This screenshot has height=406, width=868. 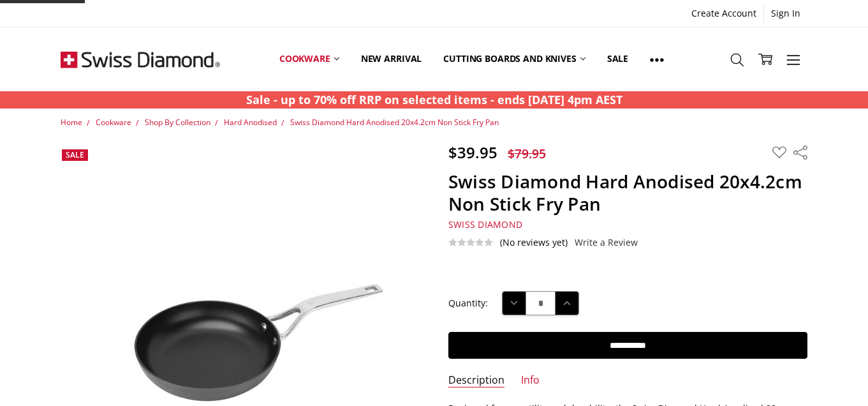 I want to click on a: New arrival, so click(x=391, y=59).